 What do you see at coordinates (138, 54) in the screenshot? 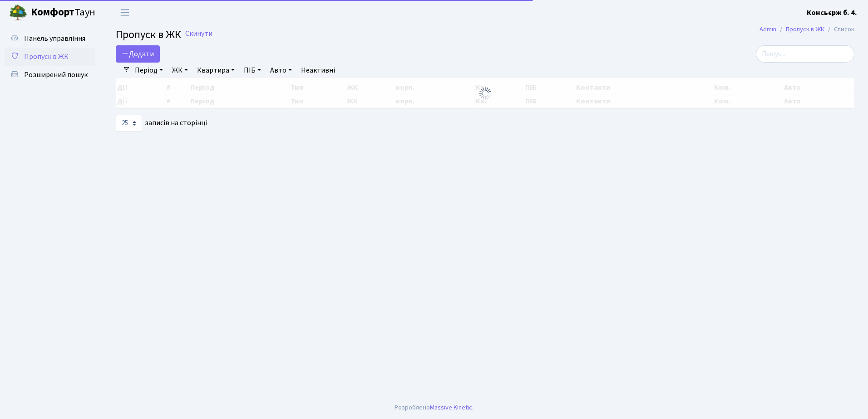
I see `span: Додати` at bounding box center [138, 54].